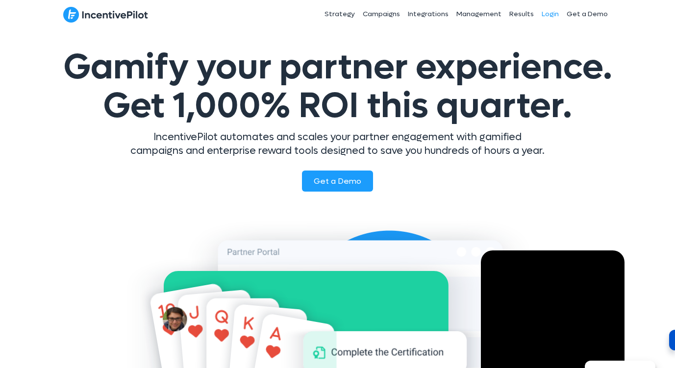 The width and height of the screenshot is (675, 368). I want to click on a: Results, so click(521, 14).